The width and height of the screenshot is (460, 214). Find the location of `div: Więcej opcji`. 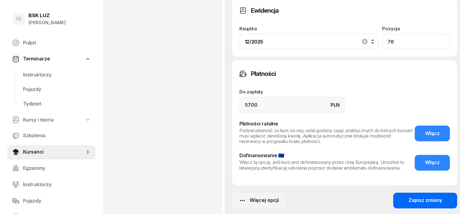

div: Więcej opcji is located at coordinates (259, 201).